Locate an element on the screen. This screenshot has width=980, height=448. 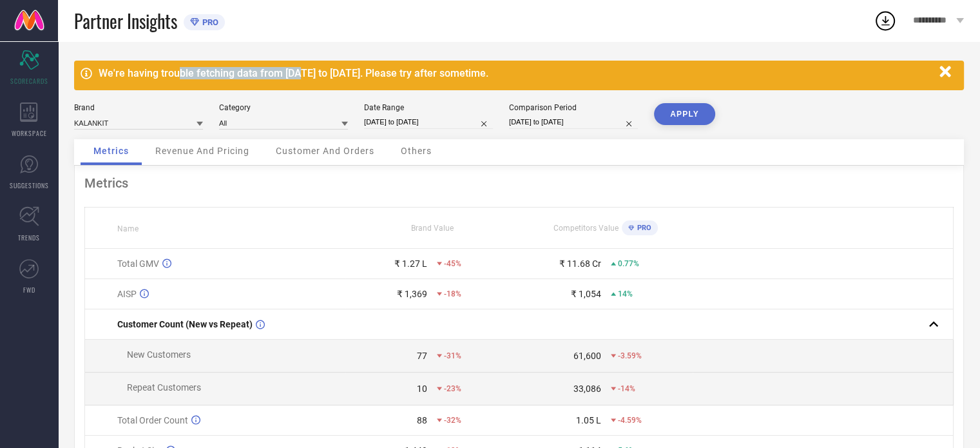
div: Date Range is located at coordinates (428, 107).